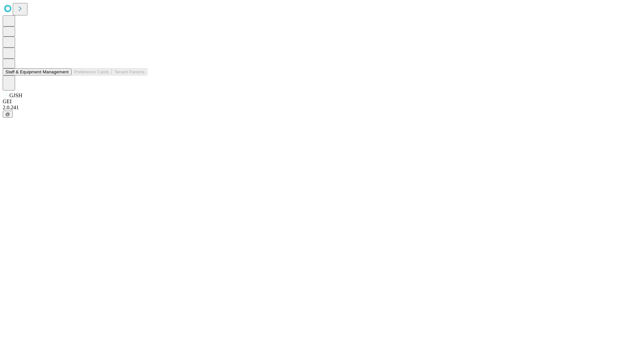 The width and height of the screenshot is (644, 362). What do you see at coordinates (37, 72) in the screenshot?
I see `button: Staff & Equipment Management` at bounding box center [37, 72].